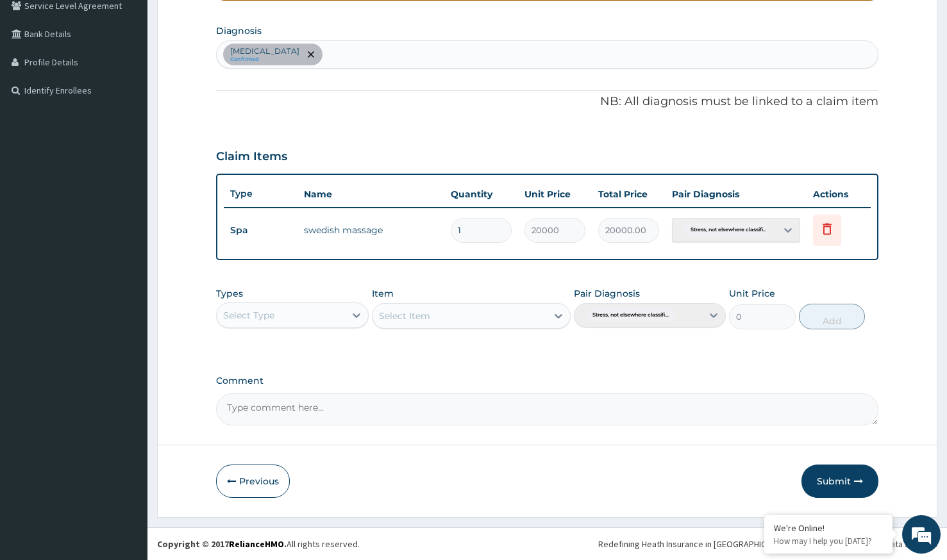 This screenshot has height=560, width=947. Describe the element at coordinates (481, 194) in the screenshot. I see `th: Quantity` at that location.